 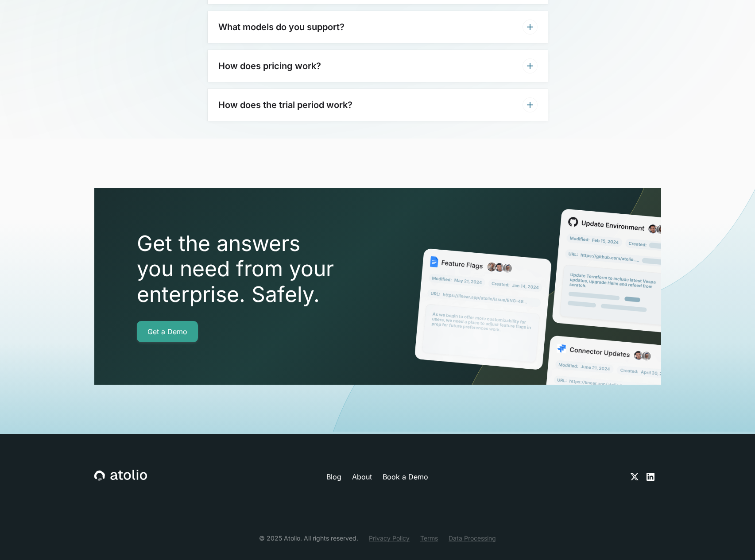 What do you see at coordinates (334, 477) in the screenshot?
I see `a: Blog` at bounding box center [334, 477].